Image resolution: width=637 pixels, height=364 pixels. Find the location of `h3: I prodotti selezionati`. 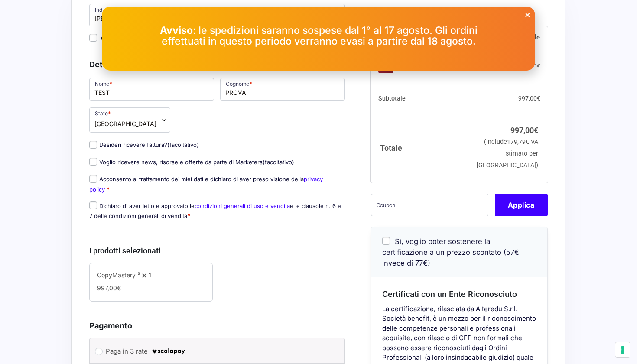

h3: I prodotti selezionati is located at coordinates (217, 250).